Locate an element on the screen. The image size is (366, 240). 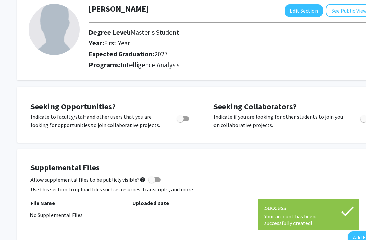
div: Your account has been successfully created! is located at coordinates (308, 219).